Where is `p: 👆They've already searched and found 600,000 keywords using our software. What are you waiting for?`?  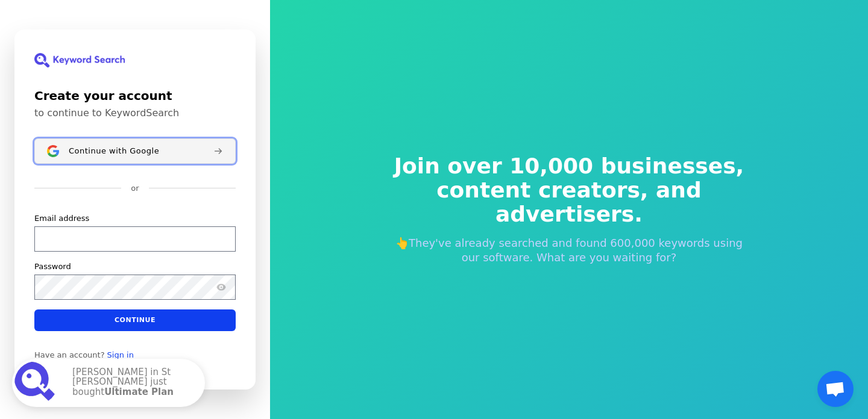 p: 👆They've already searched and found 600,000 keywords using our software. What are you waiting for? is located at coordinates (569, 251).